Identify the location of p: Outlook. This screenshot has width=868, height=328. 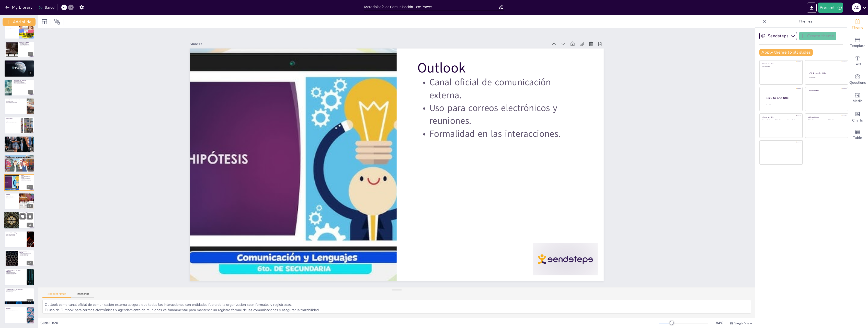
(27, 175).